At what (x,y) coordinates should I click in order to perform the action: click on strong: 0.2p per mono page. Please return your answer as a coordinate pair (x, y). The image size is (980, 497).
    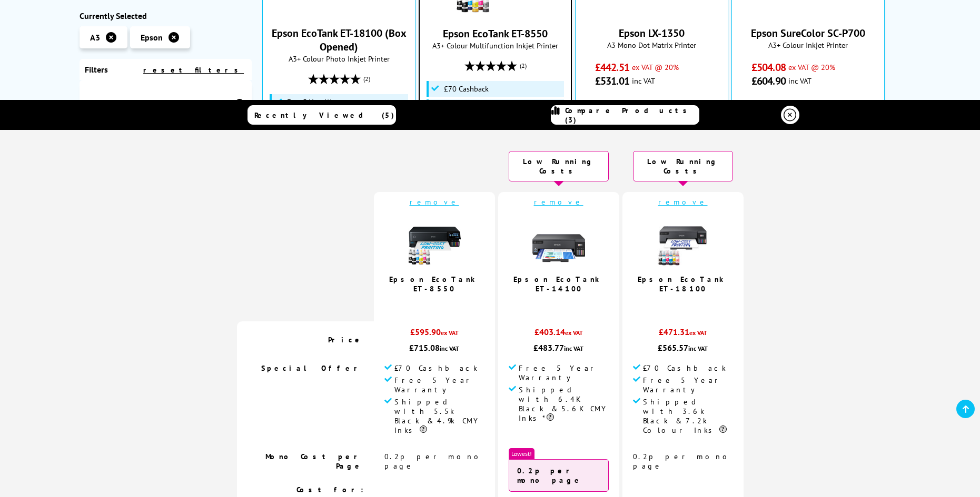
    Looking at the image, I should click on (550, 476).